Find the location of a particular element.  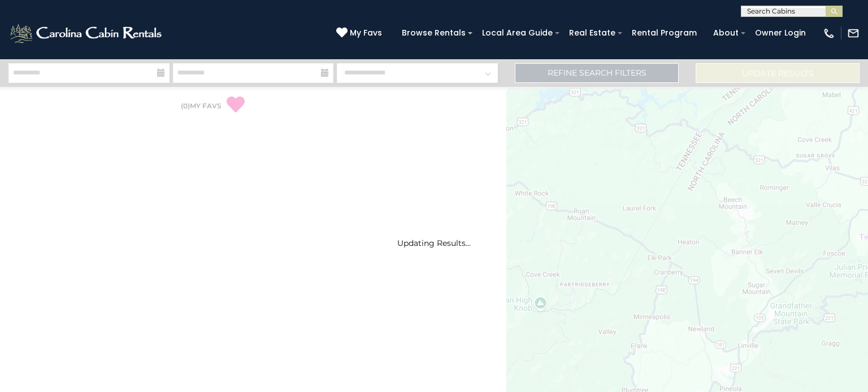

a: Local Area Guide is located at coordinates (517, 33).